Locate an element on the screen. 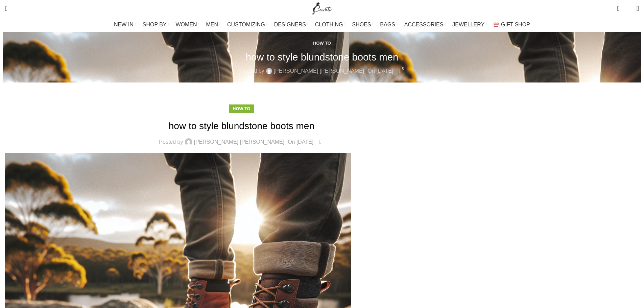 The width and height of the screenshot is (644, 308). a: NEW IN is located at coordinates (125, 24).